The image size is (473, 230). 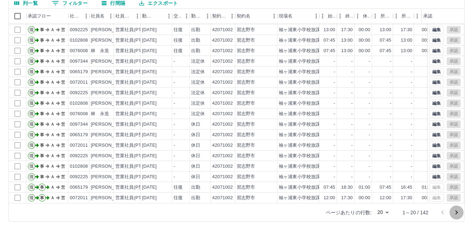 What do you see at coordinates (196, 51) in the screenshot?
I see `div: 出勤` at bounding box center [196, 51].